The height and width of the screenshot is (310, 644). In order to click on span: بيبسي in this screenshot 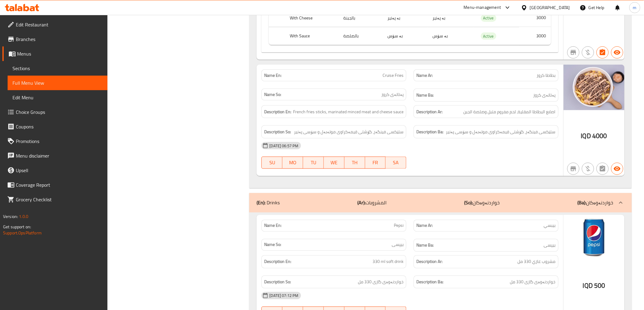, I will do `click(549, 226)`.